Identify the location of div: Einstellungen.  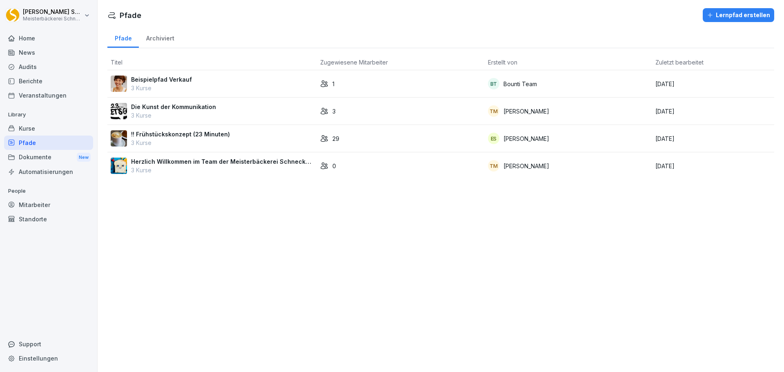
(49, 358).